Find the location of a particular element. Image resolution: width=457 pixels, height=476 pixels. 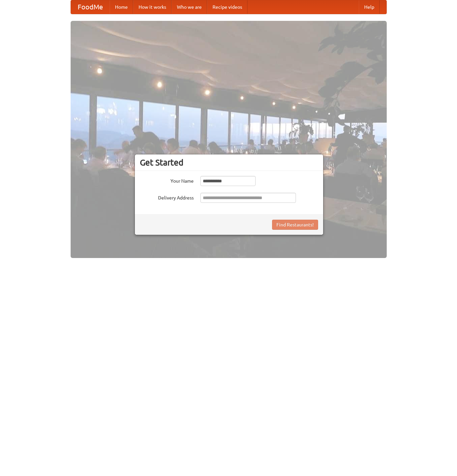

a: Help is located at coordinates (369, 7).